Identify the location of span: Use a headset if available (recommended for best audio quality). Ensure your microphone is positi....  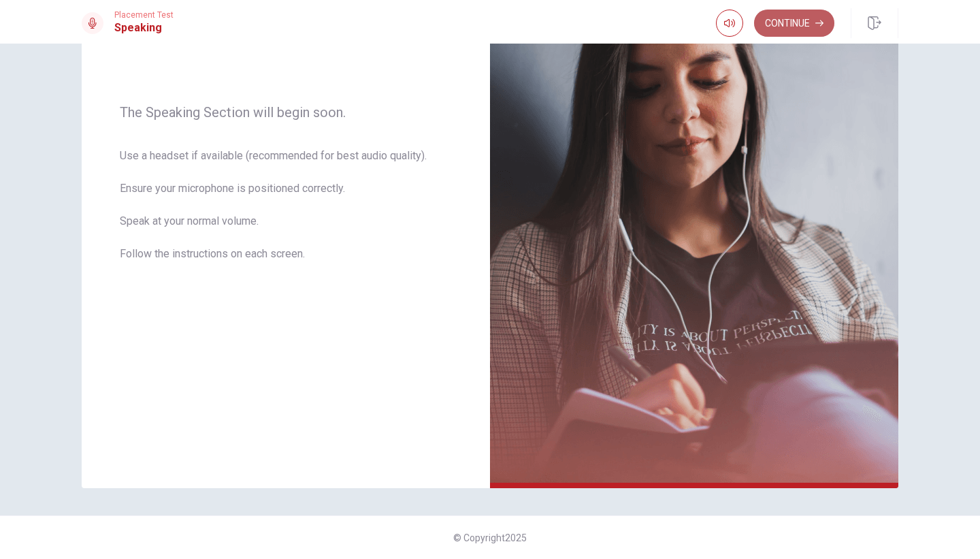
(286, 213).